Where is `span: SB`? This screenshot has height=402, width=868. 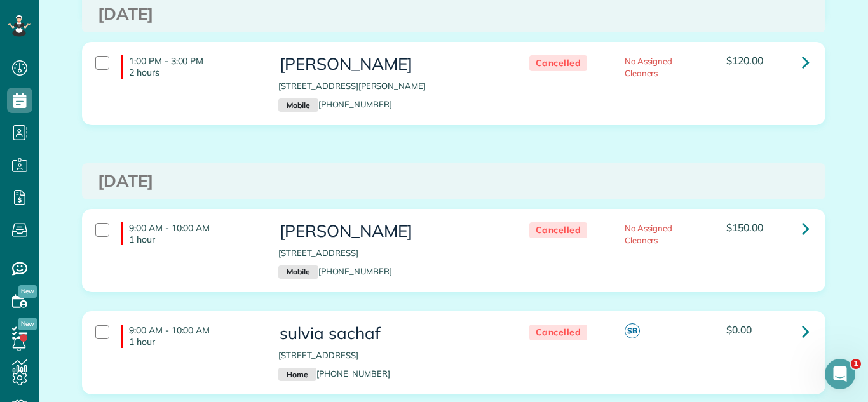
span: SB is located at coordinates (632, 330).